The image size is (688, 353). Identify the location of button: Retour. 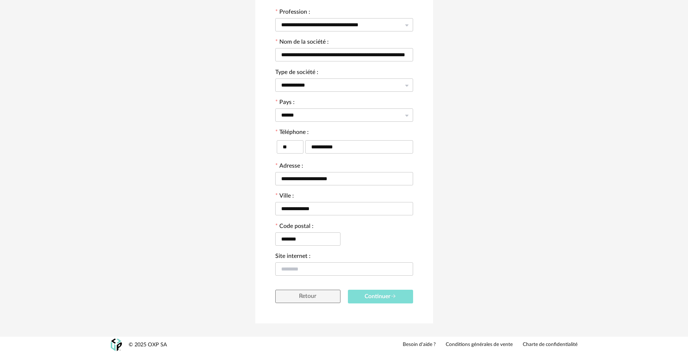
(308, 297).